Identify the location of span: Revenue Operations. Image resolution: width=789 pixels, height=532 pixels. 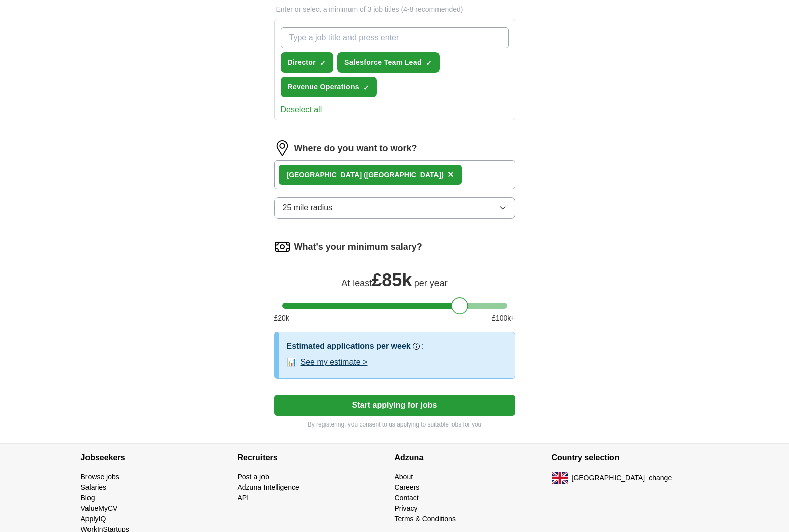
(323, 87).